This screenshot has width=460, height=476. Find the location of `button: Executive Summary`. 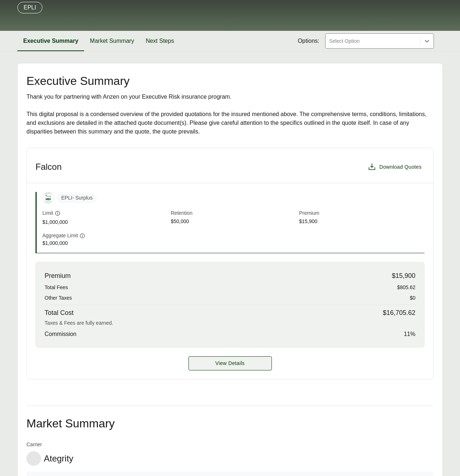

button: Executive Summary is located at coordinates (51, 41).